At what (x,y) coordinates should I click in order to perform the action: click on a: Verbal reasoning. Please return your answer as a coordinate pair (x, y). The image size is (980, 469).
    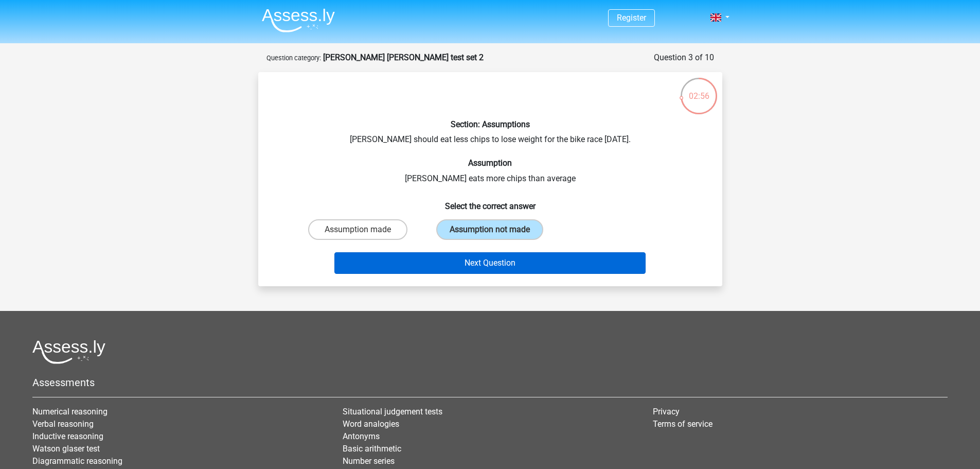
    Looking at the image, I should click on (63, 423).